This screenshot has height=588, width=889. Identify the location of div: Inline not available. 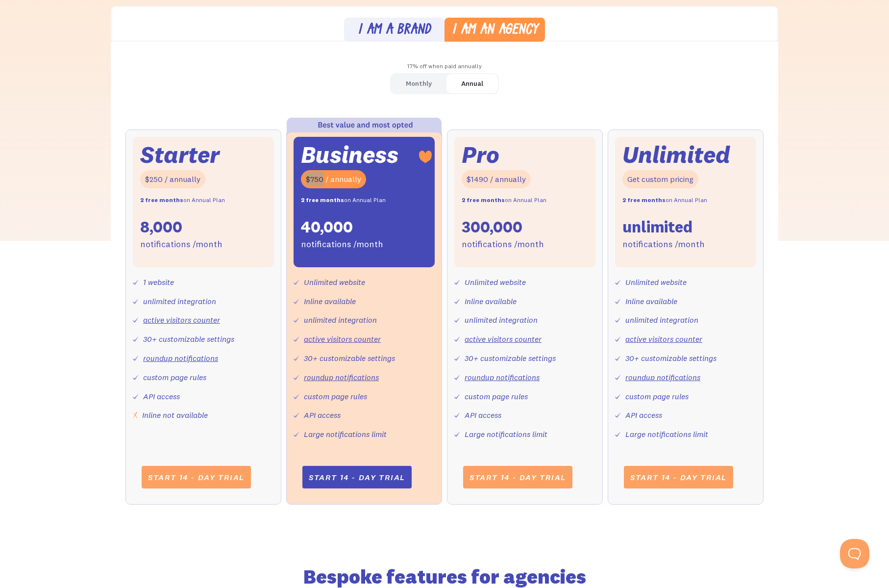
(175, 415).